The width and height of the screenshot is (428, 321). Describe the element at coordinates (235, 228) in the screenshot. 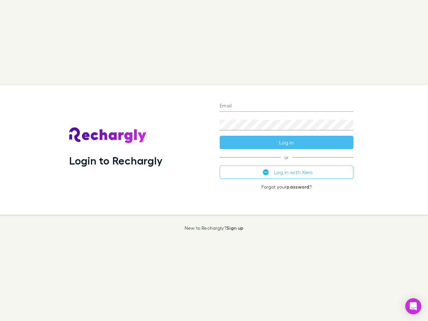

I see `a: Sign up` at that location.